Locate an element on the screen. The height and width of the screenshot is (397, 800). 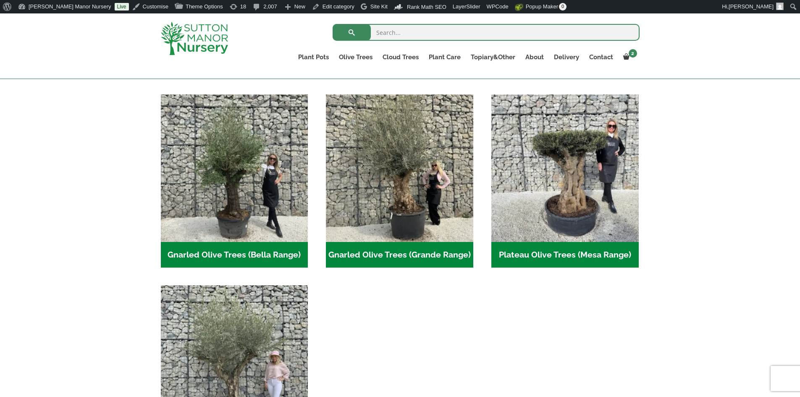
a: Contact is located at coordinates (601, 57).